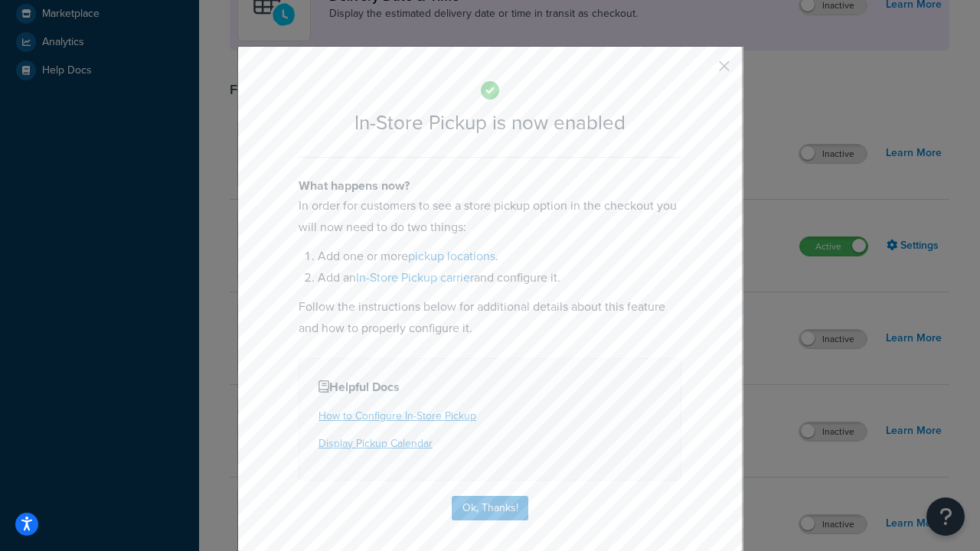 Image resolution: width=980 pixels, height=551 pixels. What do you see at coordinates (397, 416) in the screenshot?
I see `a: How to Configure In-Store Pickup` at bounding box center [397, 416].